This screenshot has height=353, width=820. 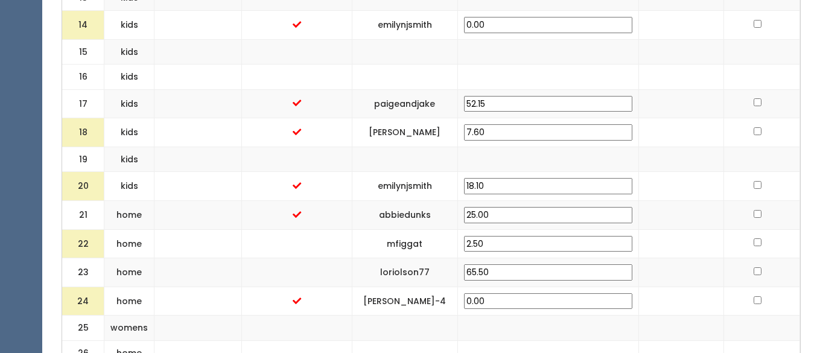 What do you see at coordinates (83, 244) in the screenshot?
I see `td: 22` at bounding box center [83, 244].